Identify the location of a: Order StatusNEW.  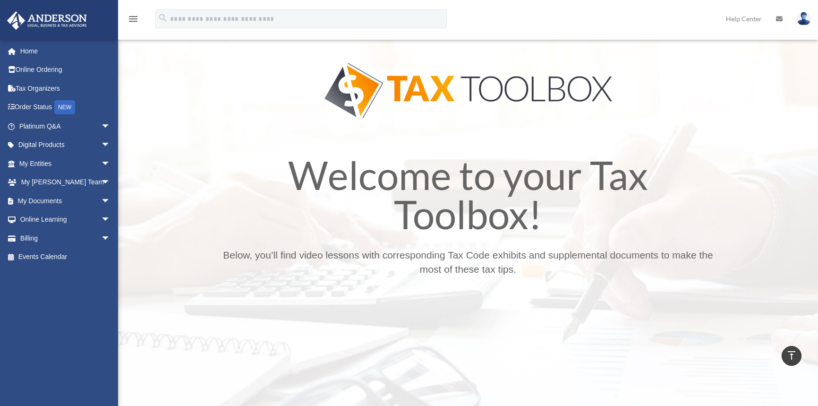
(66, 107).